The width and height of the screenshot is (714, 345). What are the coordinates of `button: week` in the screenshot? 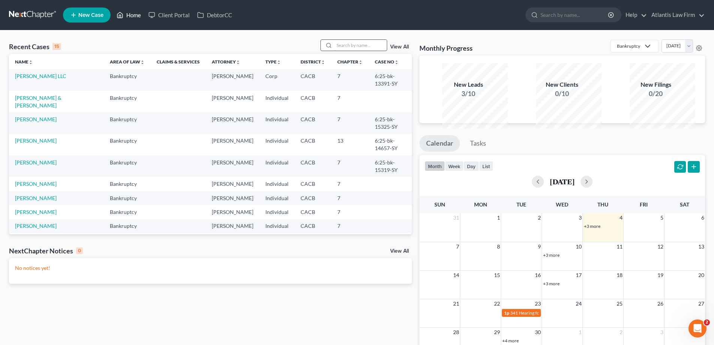 It's located at (454, 166).